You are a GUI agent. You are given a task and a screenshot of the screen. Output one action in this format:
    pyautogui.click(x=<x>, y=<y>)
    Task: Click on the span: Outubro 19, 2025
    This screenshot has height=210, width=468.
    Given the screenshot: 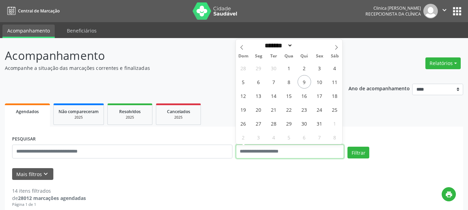 What is the action you would take?
    pyautogui.click(x=243, y=109)
    